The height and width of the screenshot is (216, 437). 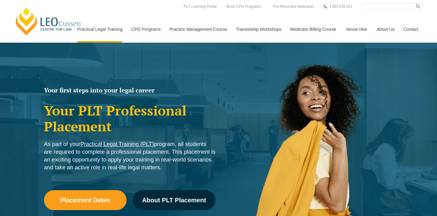 I want to click on span: As part of your program, all students are required to complete a professional placement. This pla..., so click(x=130, y=156).